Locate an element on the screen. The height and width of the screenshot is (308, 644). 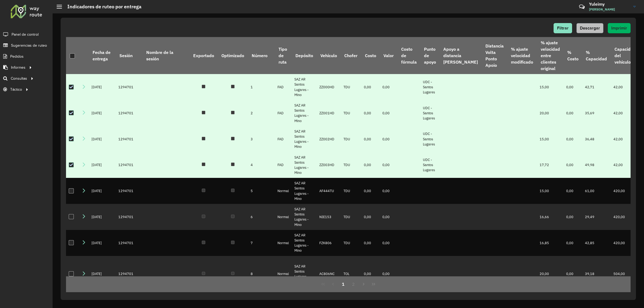
button: 1 is located at coordinates (343, 285).